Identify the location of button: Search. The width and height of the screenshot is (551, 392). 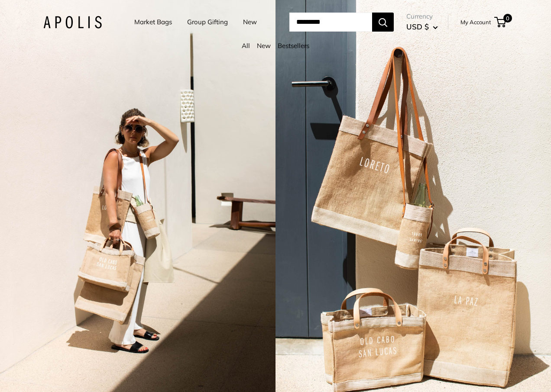
(383, 22).